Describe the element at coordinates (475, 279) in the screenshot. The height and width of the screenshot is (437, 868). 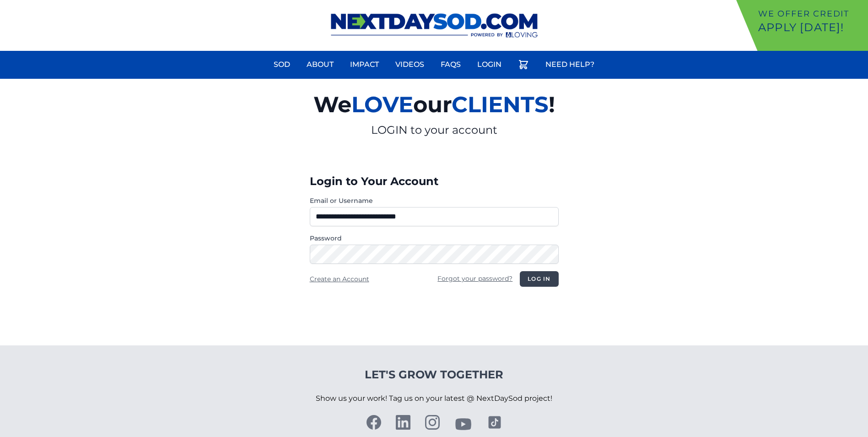
I see `a: Forgot your password?` at that location.